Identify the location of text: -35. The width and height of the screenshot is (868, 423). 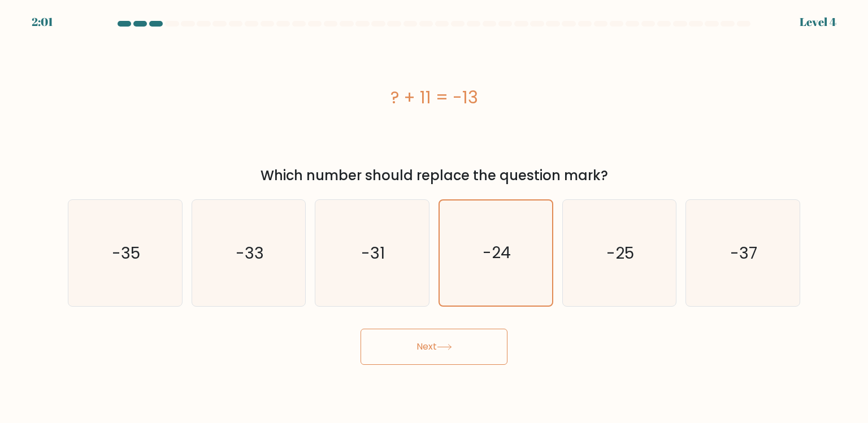
(126, 253).